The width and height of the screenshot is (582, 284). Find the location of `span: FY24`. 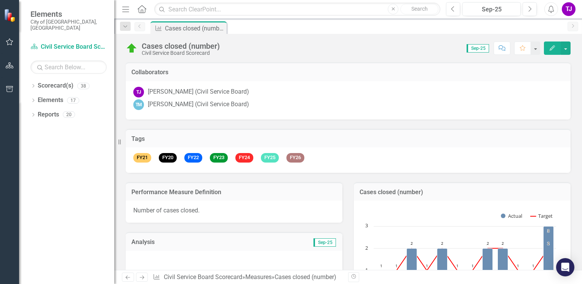

span: FY24 is located at coordinates (244, 158).